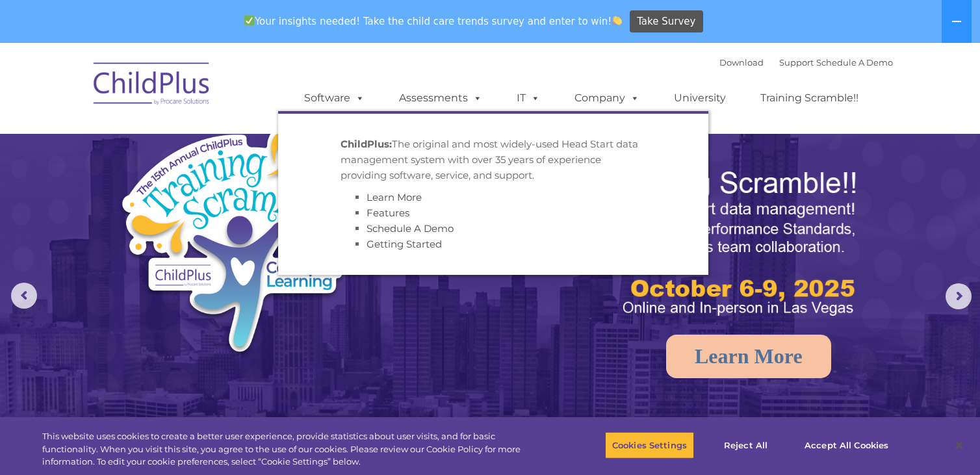 The width and height of the screenshot is (980, 475). Describe the element at coordinates (208, 144) in the screenshot. I see `span: Phone number` at that location.